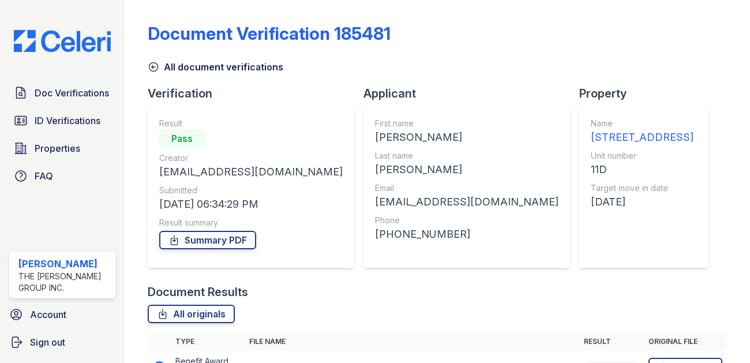 This screenshot has height=363, width=750. I want to click on div: 11D, so click(642, 170).